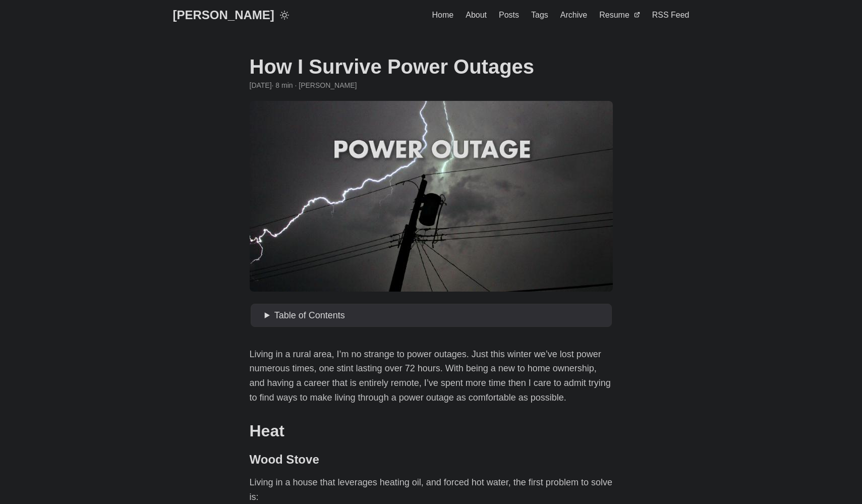 Image resolution: width=862 pixels, height=504 pixels. I want to click on summary: Table of Contents, so click(437, 315).